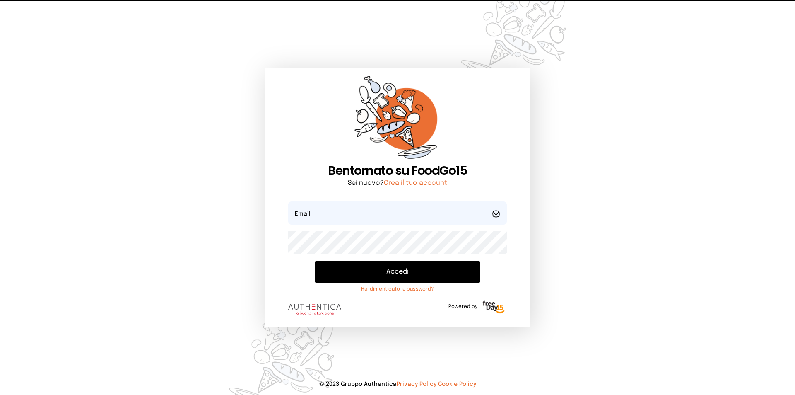 The width and height of the screenshot is (795, 395). What do you see at coordinates (315, 309) in the screenshot?
I see `img: logo.8f33a47.png` at bounding box center [315, 309].